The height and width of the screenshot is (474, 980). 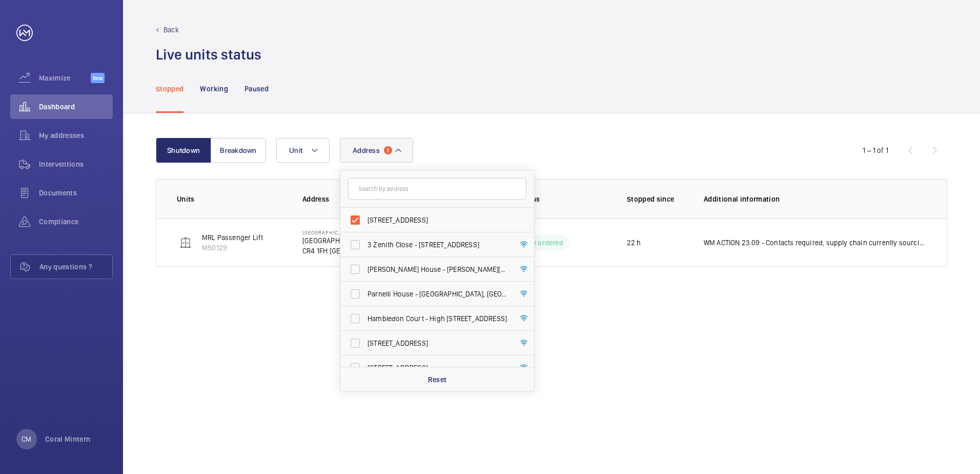 I want to click on p: Coral Mintern, so click(x=67, y=440).